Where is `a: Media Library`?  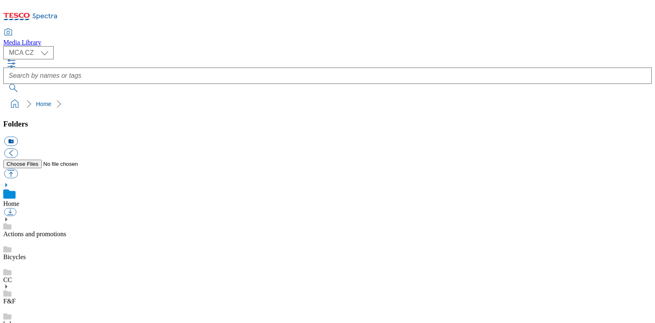
a: Media Library is located at coordinates (22, 38).